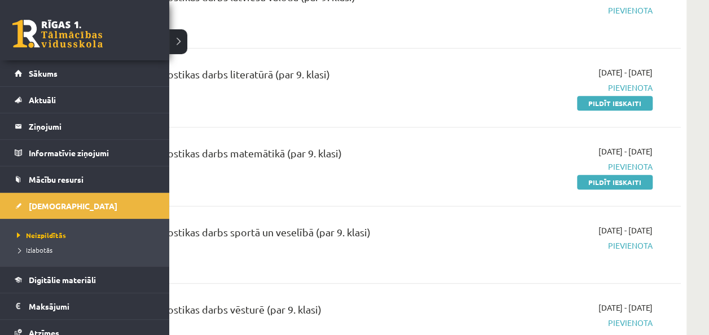 The height and width of the screenshot is (335, 709). Describe the element at coordinates (85, 100) in the screenshot. I see `a: Aktuāli` at that location.